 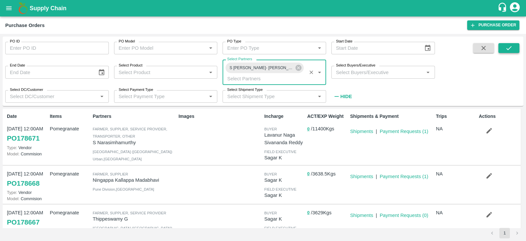 What do you see at coordinates (375, 48) in the screenshot?
I see `input: Start Date` at bounding box center [375, 48].